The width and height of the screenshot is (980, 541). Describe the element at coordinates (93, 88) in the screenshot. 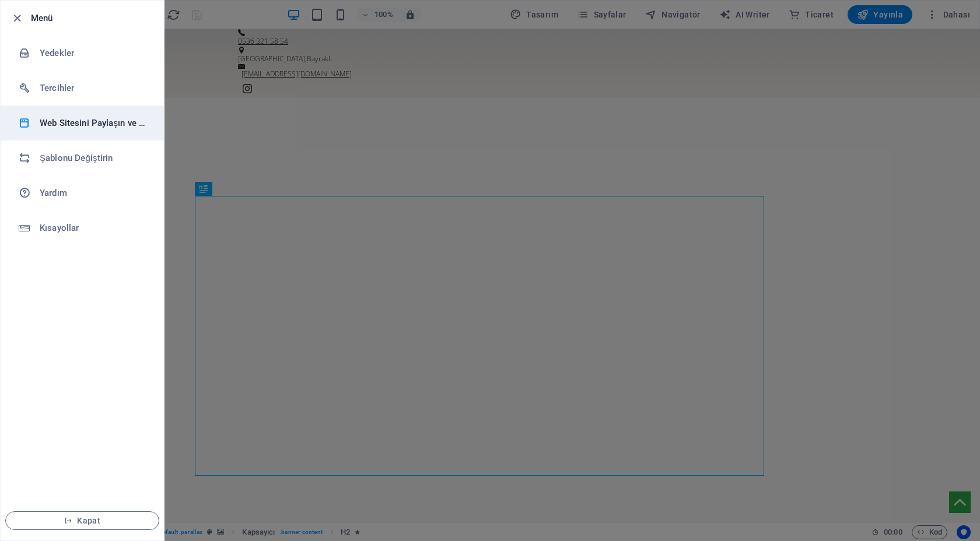

I see `h6: Tercihler` at that location.